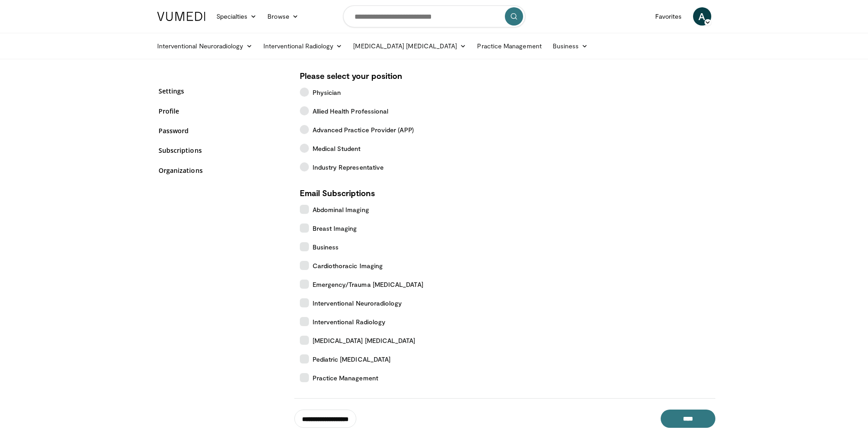 The image size is (868, 431). What do you see at coordinates (181, 17) in the screenshot?
I see `img: VuMedi Logo` at bounding box center [181, 17].